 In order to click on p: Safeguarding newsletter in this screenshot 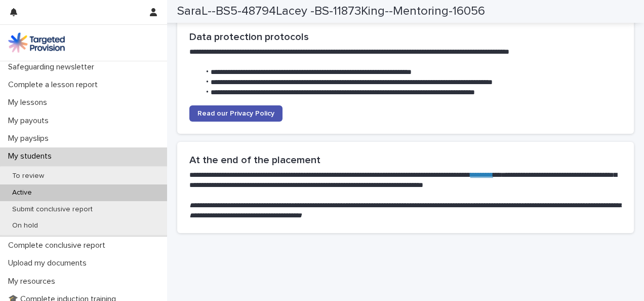, I will do `click(53, 67)`.